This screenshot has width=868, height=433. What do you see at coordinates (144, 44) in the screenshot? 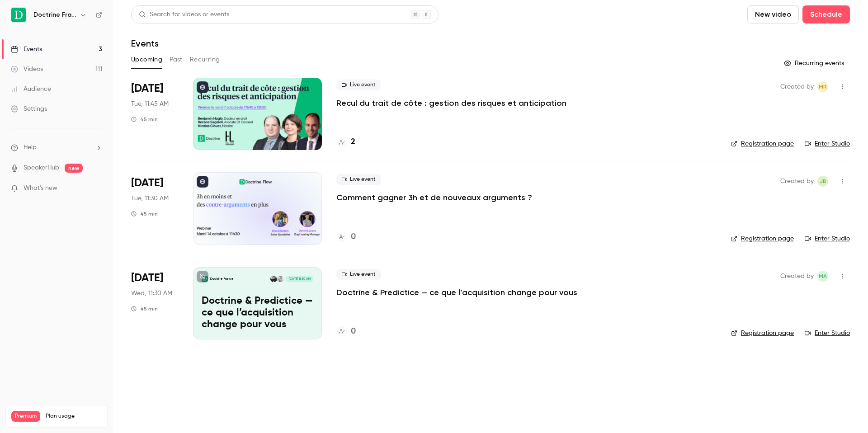
I see `h1: Events` at bounding box center [144, 44].